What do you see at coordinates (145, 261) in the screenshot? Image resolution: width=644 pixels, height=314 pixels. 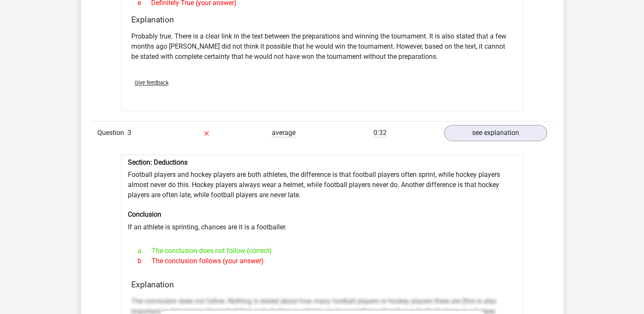 I see `span: b` at bounding box center [145, 261].